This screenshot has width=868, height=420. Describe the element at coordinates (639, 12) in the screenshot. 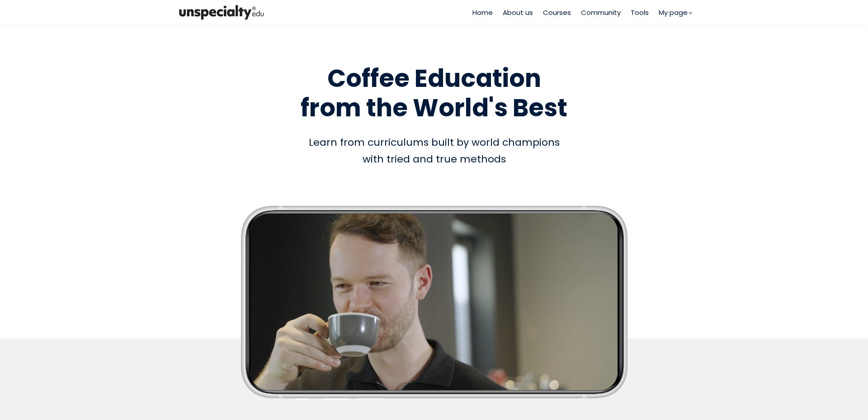

I see `span: Tools` at that location.